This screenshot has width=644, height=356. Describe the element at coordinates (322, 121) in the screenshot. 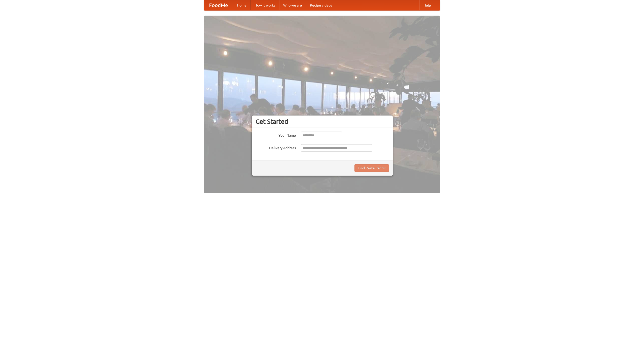

I see `h3: Get Started` at that location.